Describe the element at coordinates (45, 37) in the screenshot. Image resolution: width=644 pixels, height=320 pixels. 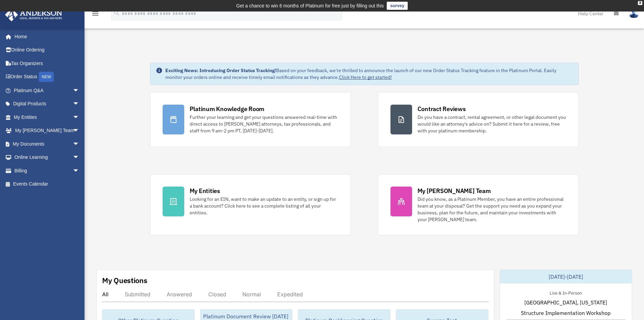
I see `a: Home` at that location.